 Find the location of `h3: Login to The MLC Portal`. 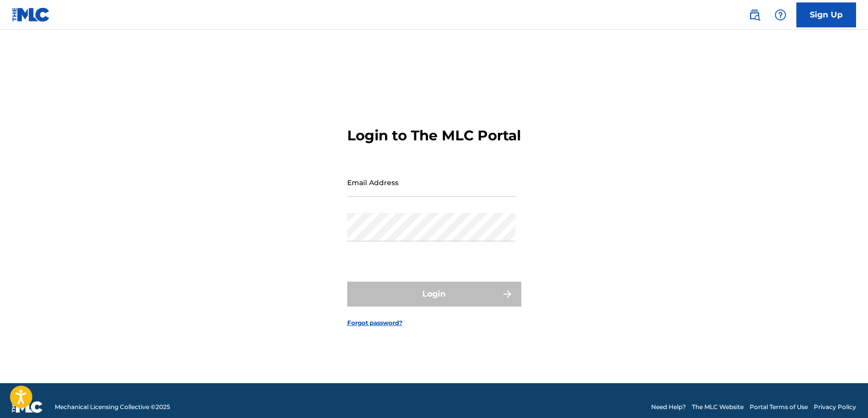

h3: Login to The MLC Portal is located at coordinates (434, 135).